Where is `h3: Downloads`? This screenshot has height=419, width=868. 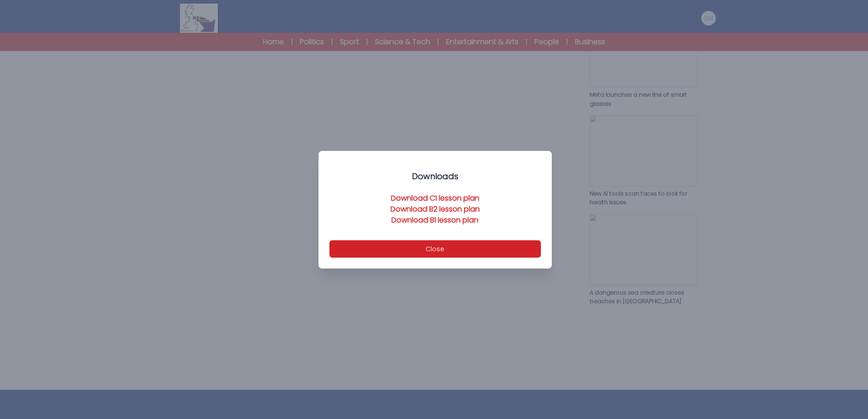 h3: Downloads is located at coordinates (435, 176).